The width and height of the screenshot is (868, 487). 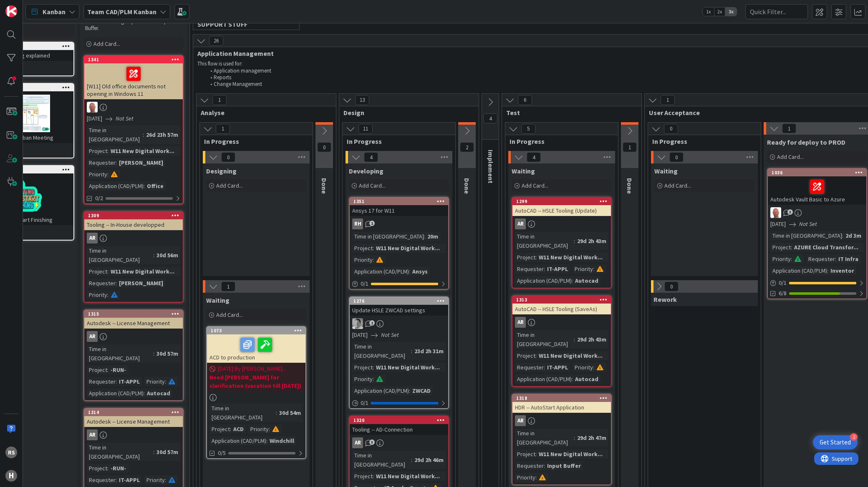 I want to click on div: 1299AutoCAD -- HSLE Tooling (Update), so click(x=562, y=206).